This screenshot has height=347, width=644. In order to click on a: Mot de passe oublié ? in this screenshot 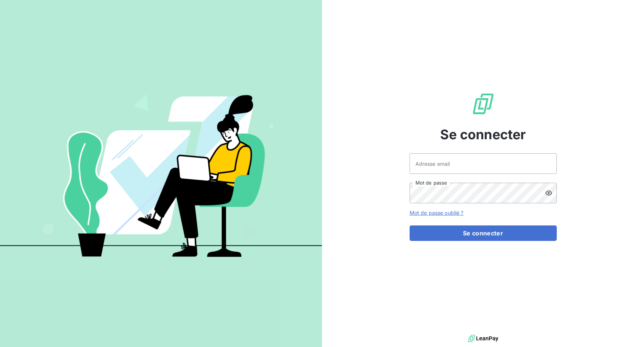, I will do `click(437, 213)`.